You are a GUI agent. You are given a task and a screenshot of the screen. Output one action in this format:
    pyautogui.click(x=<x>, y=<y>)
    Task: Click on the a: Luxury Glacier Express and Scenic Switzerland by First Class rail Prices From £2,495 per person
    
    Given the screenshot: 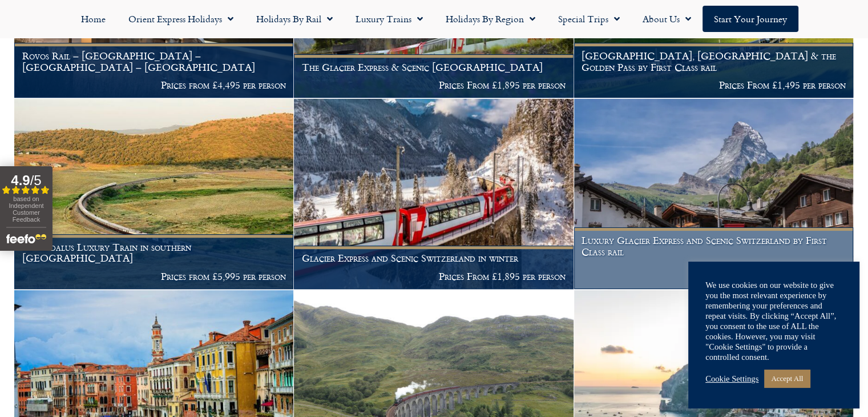 What is the action you would take?
    pyautogui.click(x=714, y=194)
    